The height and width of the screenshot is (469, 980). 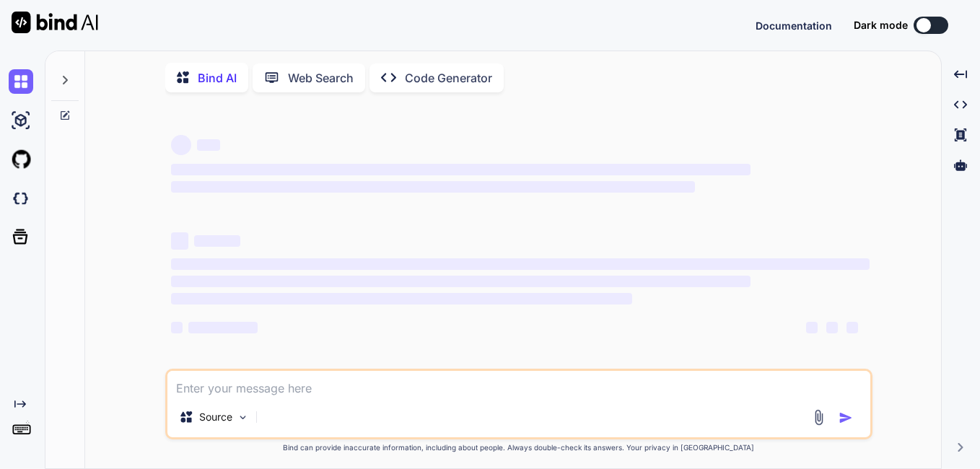 I want to click on p: Bind AI, so click(x=217, y=78).